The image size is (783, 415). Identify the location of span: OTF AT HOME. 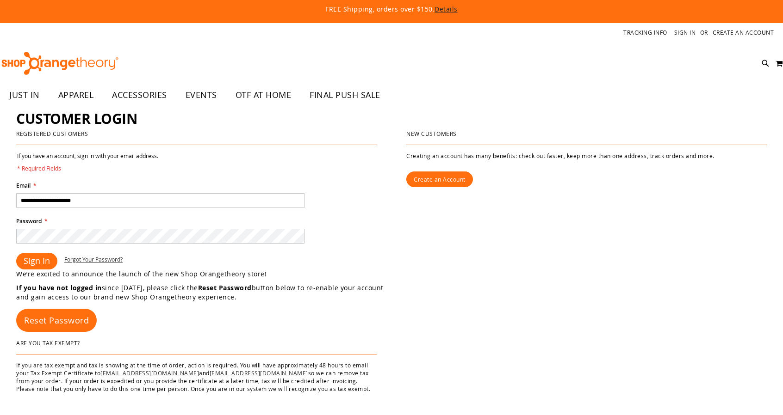
(263, 95).